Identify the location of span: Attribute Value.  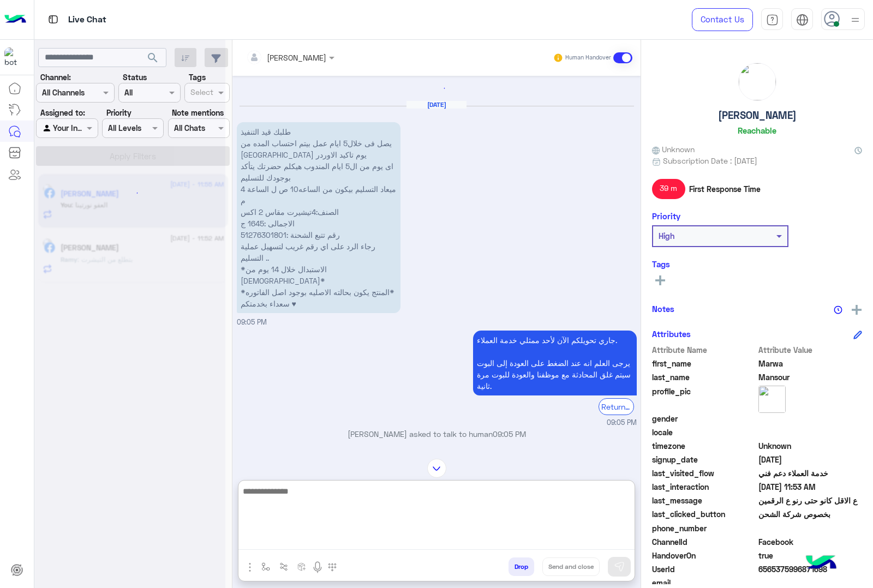
(810, 349).